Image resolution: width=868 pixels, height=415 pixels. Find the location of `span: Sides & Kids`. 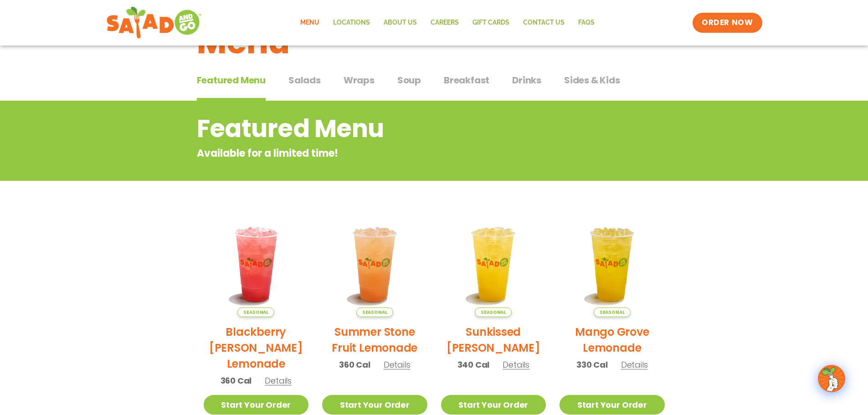

span: Sides & Kids is located at coordinates (592, 81).